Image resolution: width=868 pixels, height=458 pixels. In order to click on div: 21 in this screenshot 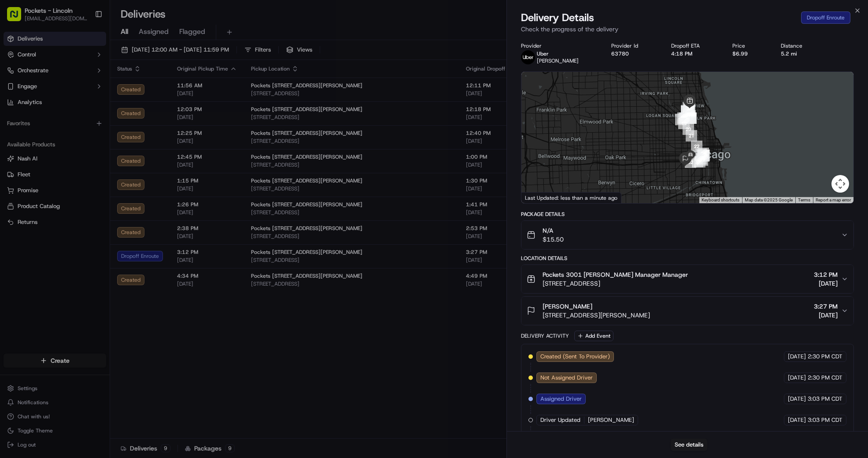, I will do `click(692, 135)`.